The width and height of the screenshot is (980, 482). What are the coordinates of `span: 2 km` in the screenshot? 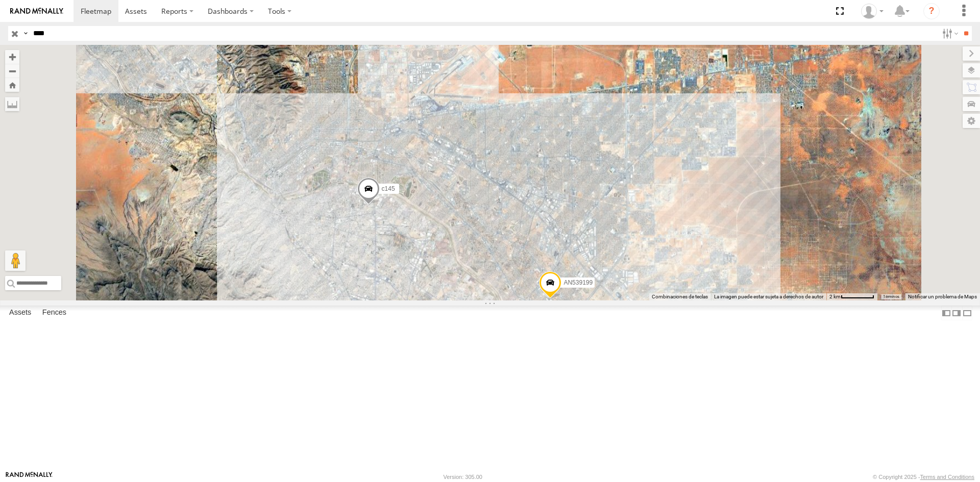 It's located at (835, 296).